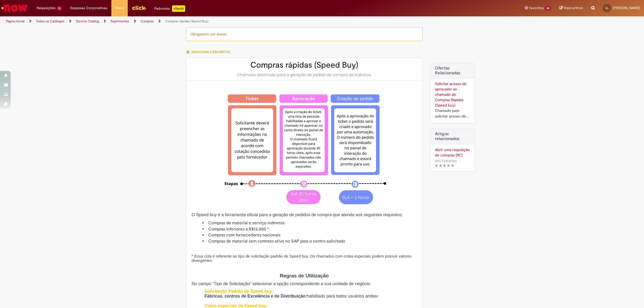 The height and width of the screenshot is (308, 644). Describe the element at coordinates (305, 34) in the screenshot. I see `div: Obrigatório um anexo.` at that location.